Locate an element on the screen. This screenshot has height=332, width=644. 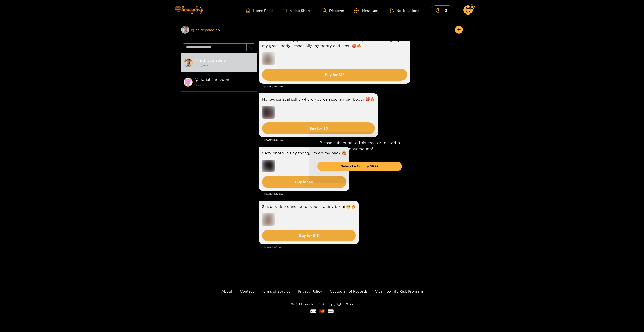
a: Visa Integrity Risk Program is located at coordinates (399, 291).